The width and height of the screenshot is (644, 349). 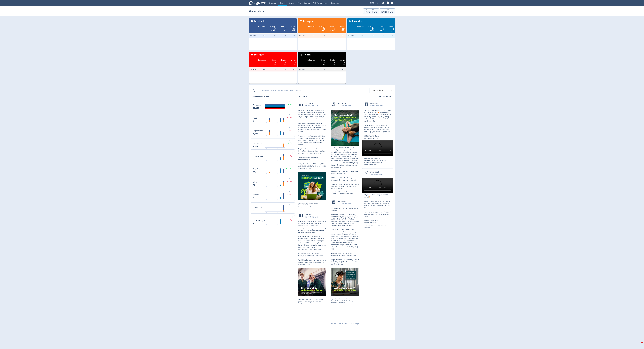 What do you see at coordinates (332, 31) in the screenshot?
I see `span: 33%` at bounding box center [332, 31].